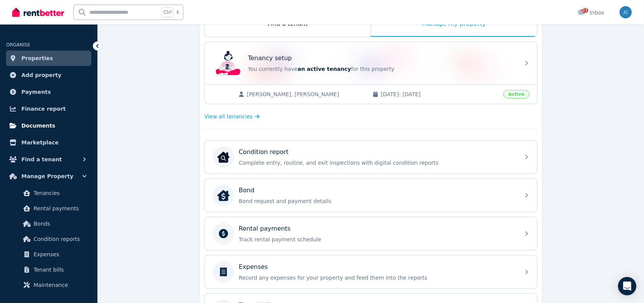 This screenshot has height=303, width=644. Describe the element at coordinates (371, 63) in the screenshot. I see `a: Tenancy setupTenancy setupYou currently havean active tenancyfor this property` at that location.